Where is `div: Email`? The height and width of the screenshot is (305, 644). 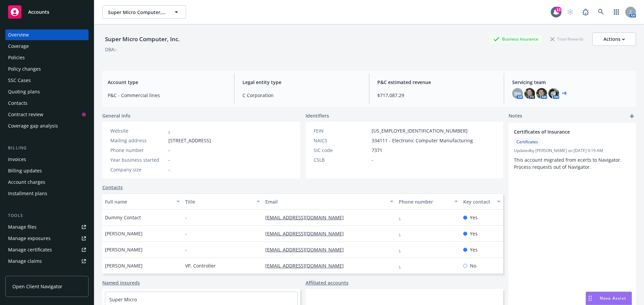 div: Email is located at coordinates (325, 201).